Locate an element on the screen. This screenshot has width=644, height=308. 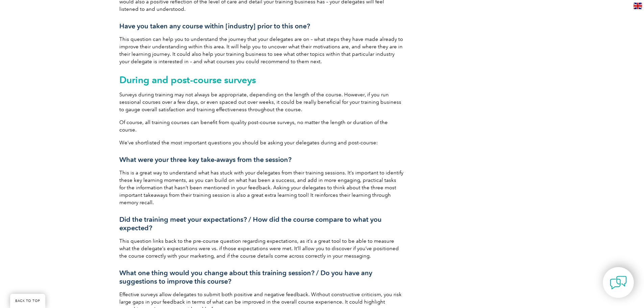
p: Of course, all training courses can benefit from quality post-course surveys, no matter the lengt... is located at coordinates (261, 126).